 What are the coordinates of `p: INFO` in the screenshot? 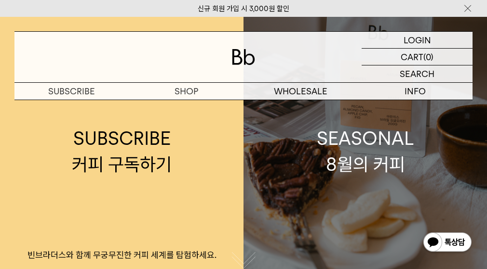 It's located at (416, 91).